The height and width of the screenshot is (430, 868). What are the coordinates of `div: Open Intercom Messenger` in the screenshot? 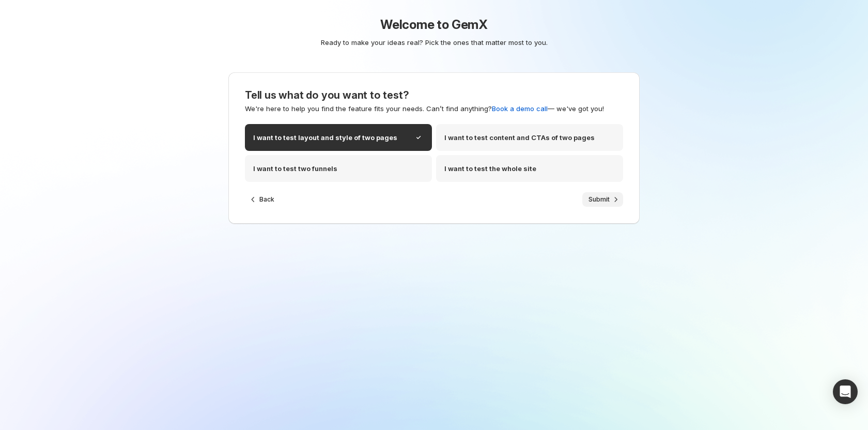 It's located at (845, 392).